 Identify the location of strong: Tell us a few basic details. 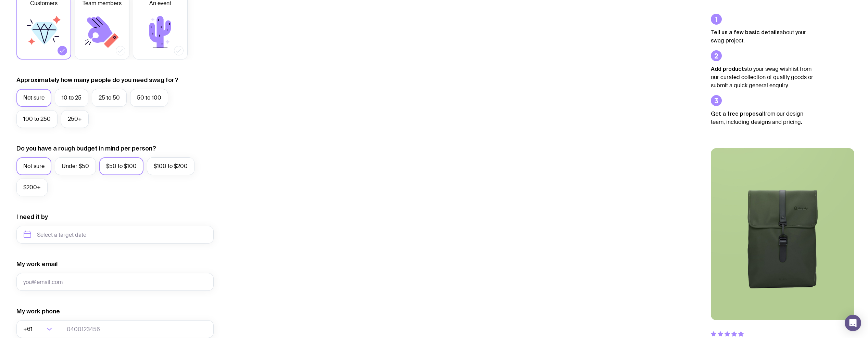
(746, 32).